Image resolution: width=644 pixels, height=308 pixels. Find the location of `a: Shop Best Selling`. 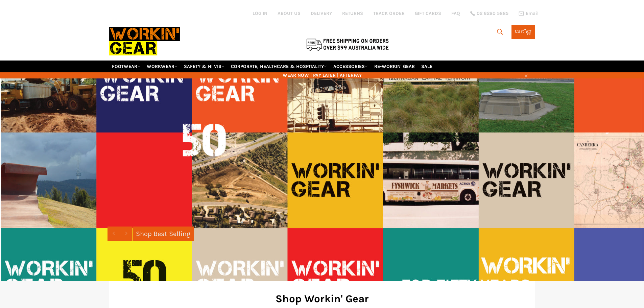

a: Shop Best Selling is located at coordinates (163, 233).